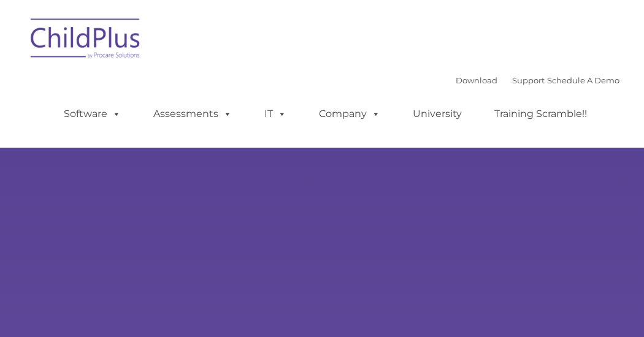  What do you see at coordinates (349, 114) in the screenshot?
I see `a: Company` at bounding box center [349, 114].